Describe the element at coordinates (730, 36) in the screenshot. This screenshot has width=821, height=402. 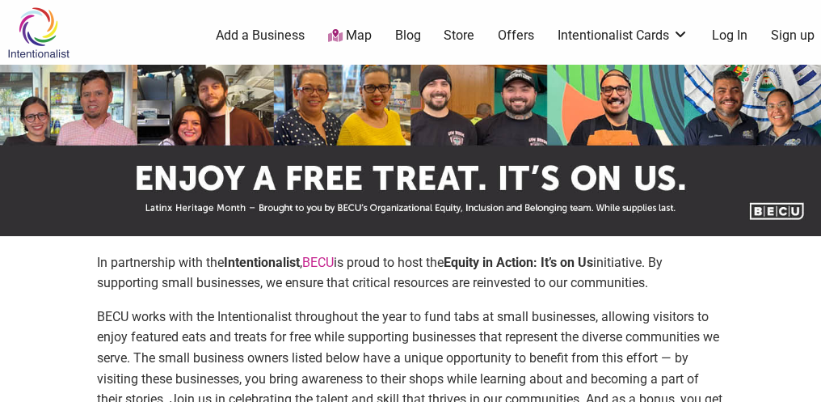
I see `a: Log In` at that location.